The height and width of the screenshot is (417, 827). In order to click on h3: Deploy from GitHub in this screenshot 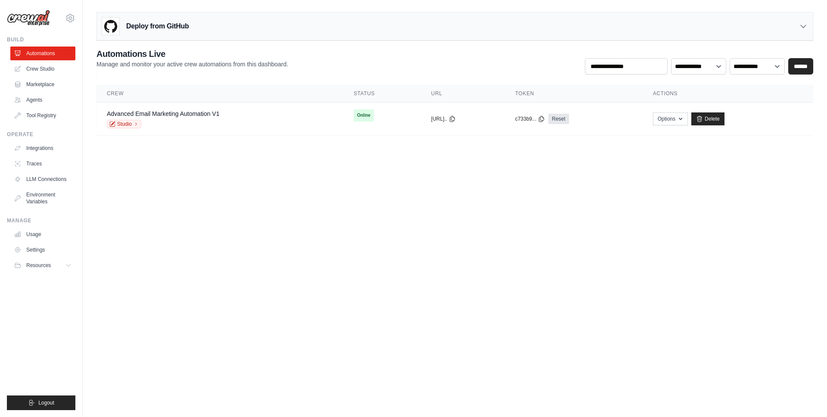, I will do `click(157, 26)`.